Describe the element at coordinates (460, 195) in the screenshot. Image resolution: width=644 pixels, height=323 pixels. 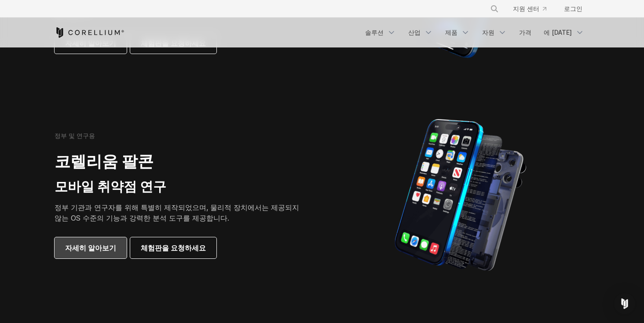
I see `img: iPhone 모델은 물리적 장치를 만드는 데 사용된 기계 장치로 구분됩니다.` at that location.